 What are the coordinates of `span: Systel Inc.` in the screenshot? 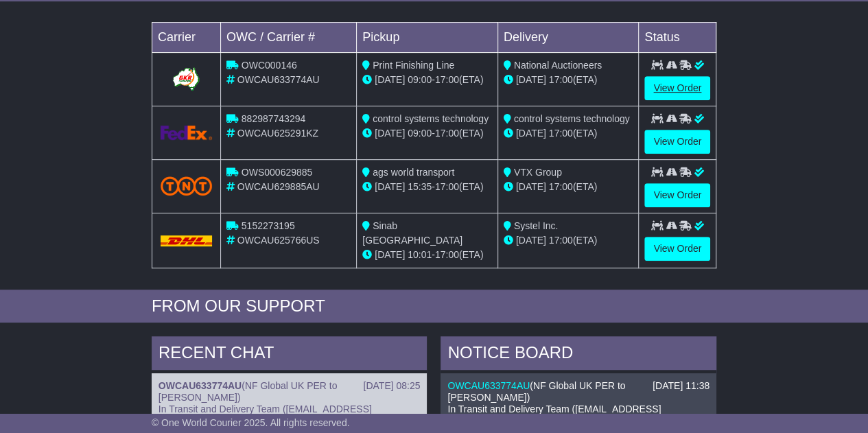 It's located at (536, 226).